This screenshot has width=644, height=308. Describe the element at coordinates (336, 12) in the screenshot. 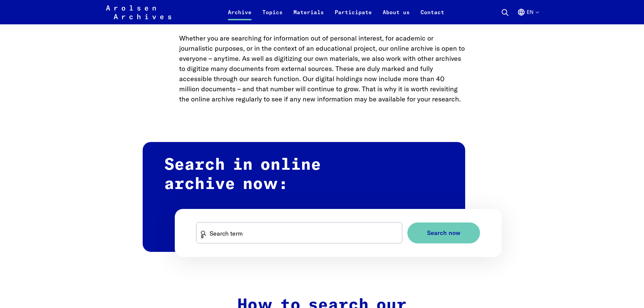

I see `nav: Primary` at that location.